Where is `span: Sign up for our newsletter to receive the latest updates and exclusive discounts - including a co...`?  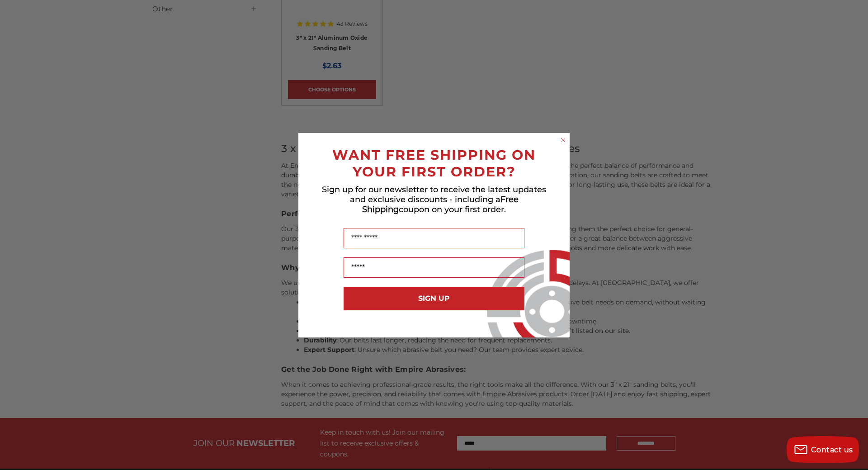 span: Sign up for our newsletter to receive the latest updates and exclusive discounts - including a co... is located at coordinates (434, 200).